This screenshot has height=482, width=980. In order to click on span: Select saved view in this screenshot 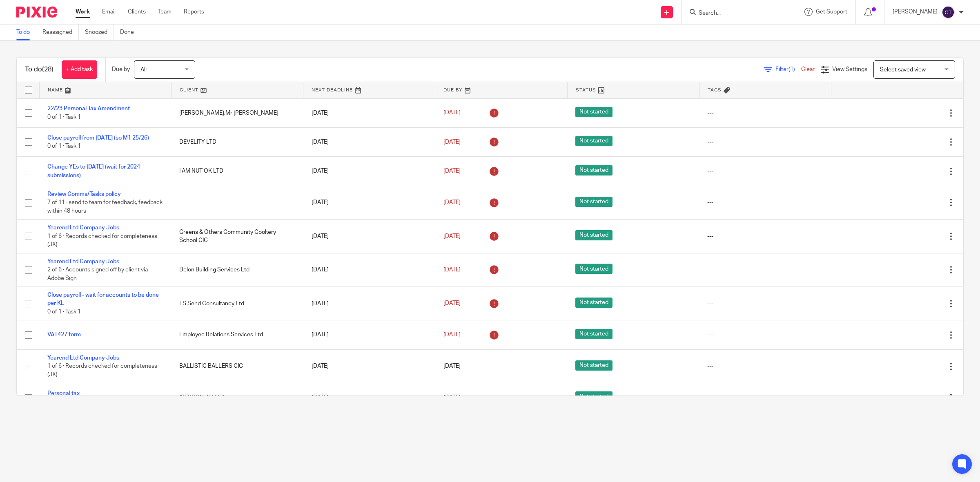, I will do `click(903, 70)`.